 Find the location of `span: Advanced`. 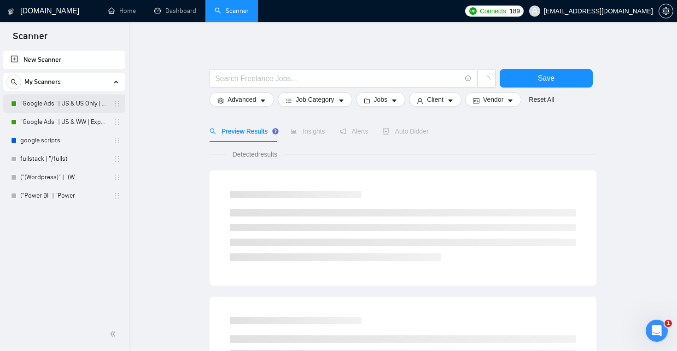

span: Advanced is located at coordinates (242, 99).